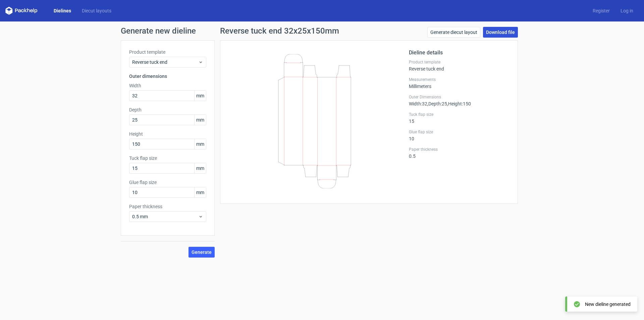 The height and width of the screenshot is (320, 644). Describe the element at coordinates (454, 32) in the screenshot. I see `a: Generate diecut layout` at that location.